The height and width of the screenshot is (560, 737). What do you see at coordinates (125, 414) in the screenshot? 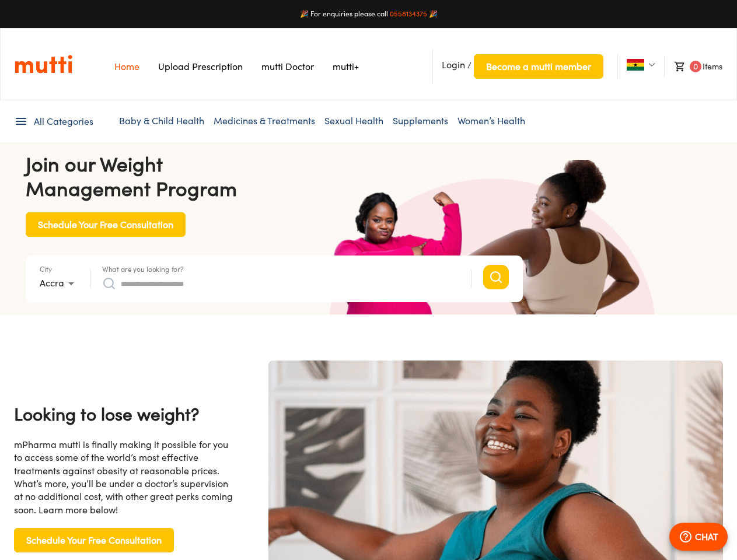
I see `h4: Looking to lose weight?` at bounding box center [125, 414].